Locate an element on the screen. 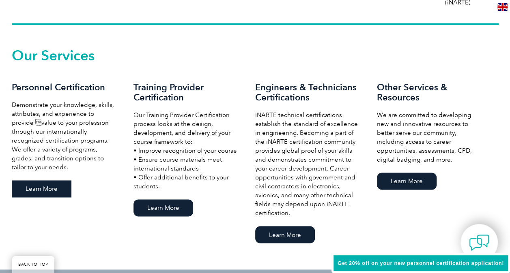  h3: Other Services & Resources is located at coordinates (430, 92).